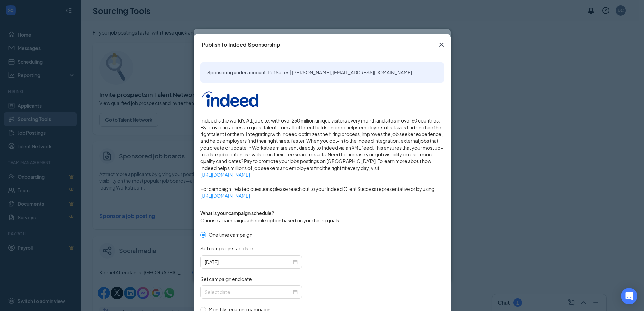  I want to click on span: For campaign-related questions please reach out to your Indeed Client Success representative or b..., so click(322, 192).